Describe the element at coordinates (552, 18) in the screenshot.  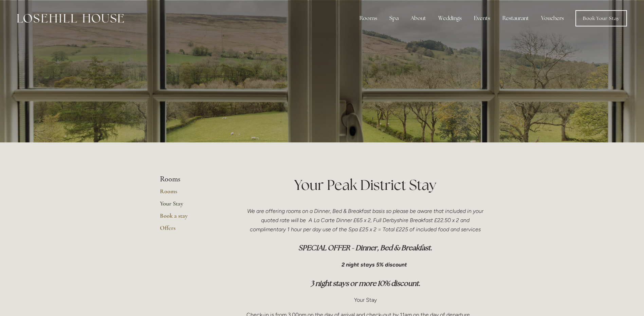
I see `a: Vouchers` at that location.